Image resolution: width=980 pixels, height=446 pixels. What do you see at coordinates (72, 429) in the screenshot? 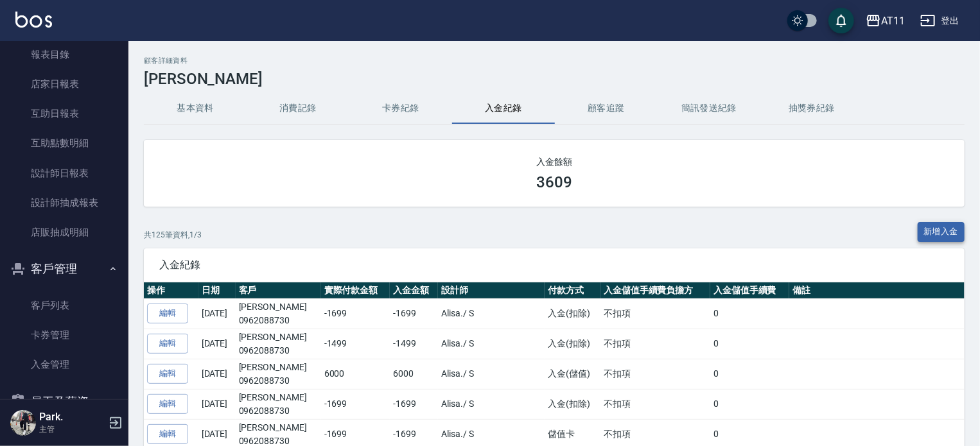
I see `p: 主管` at bounding box center [72, 429].